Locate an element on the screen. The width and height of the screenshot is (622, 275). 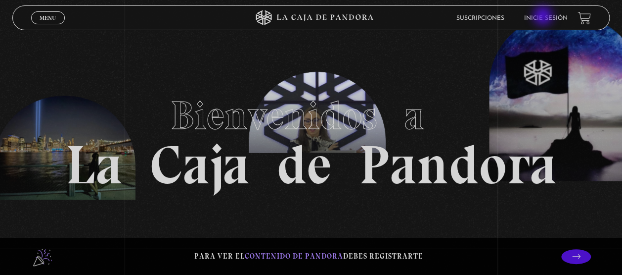
a: Inicie sesión is located at coordinates (546, 18).